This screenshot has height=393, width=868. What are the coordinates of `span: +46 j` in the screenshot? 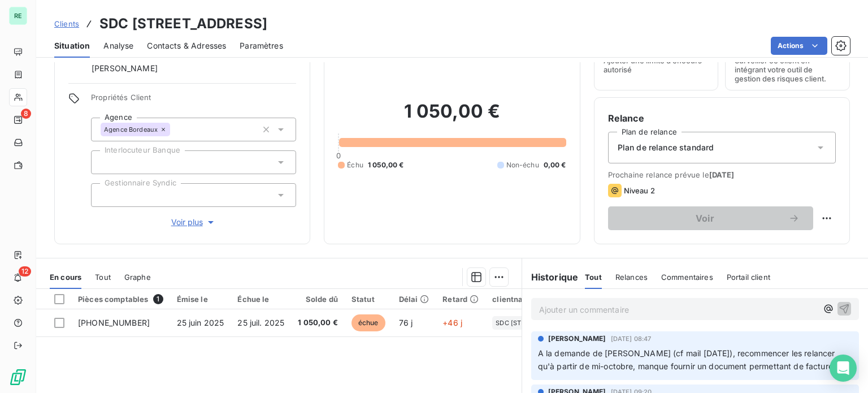 It's located at (452, 322).